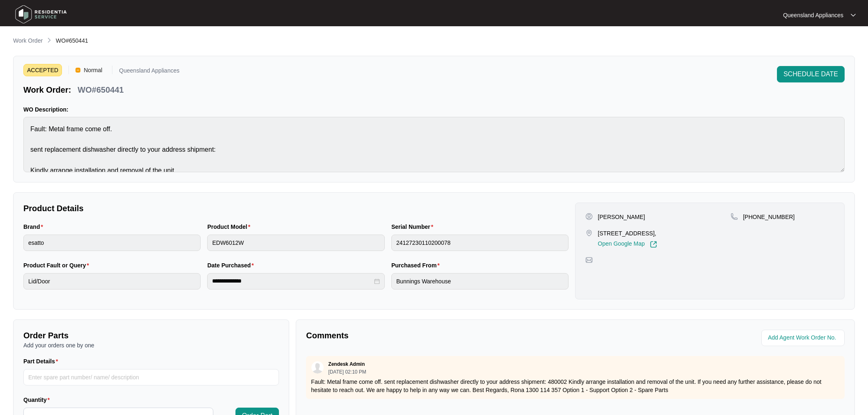 The width and height of the screenshot is (868, 415). I want to click on input: Serial Number, so click(480, 242).